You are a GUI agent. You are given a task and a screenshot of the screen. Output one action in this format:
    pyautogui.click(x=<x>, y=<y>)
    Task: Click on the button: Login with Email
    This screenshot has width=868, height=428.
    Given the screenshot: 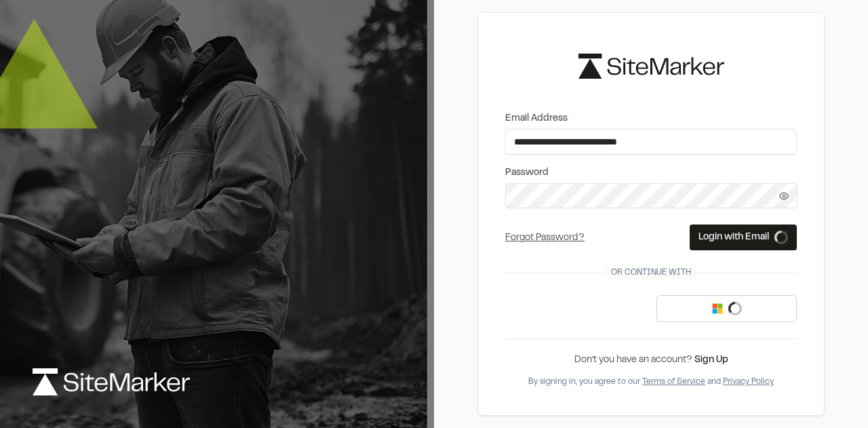 What is the action you would take?
    pyautogui.click(x=743, y=238)
    